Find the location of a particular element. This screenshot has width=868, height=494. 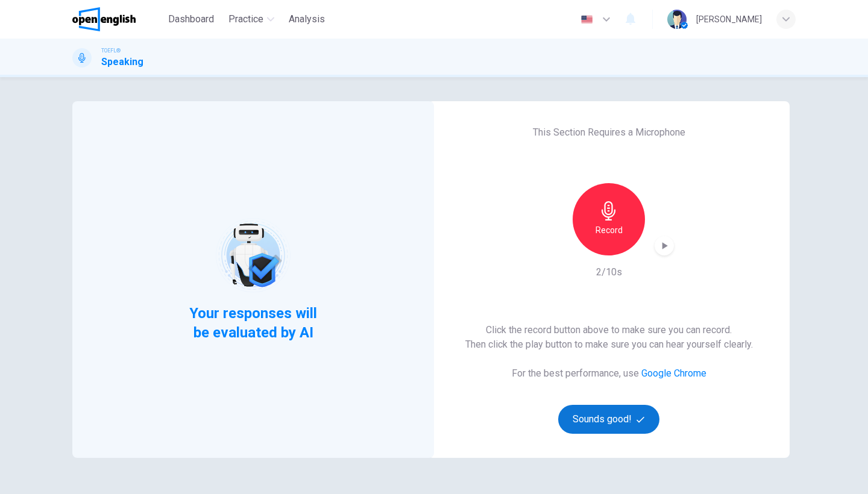

img: robot icon is located at coordinates (253, 255).